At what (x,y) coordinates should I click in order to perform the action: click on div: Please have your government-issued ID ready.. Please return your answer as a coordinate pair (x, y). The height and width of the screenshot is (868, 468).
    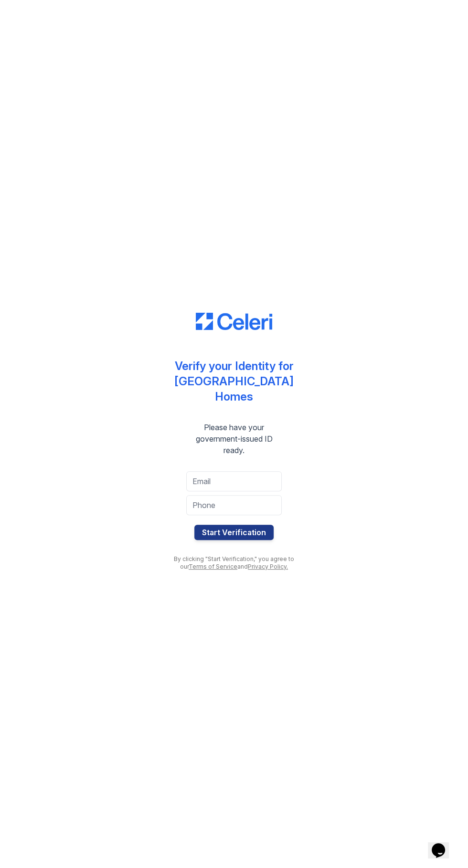
    Looking at the image, I should click on (234, 439).